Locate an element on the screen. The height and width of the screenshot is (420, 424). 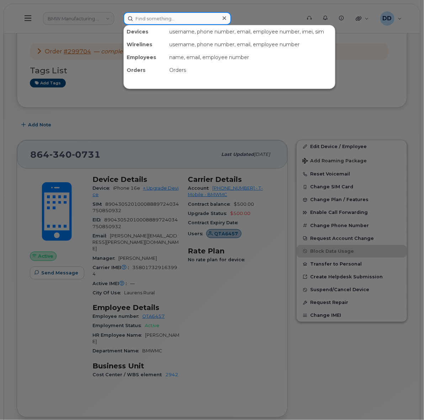
div: name, email, employee number is located at coordinates (251, 57).